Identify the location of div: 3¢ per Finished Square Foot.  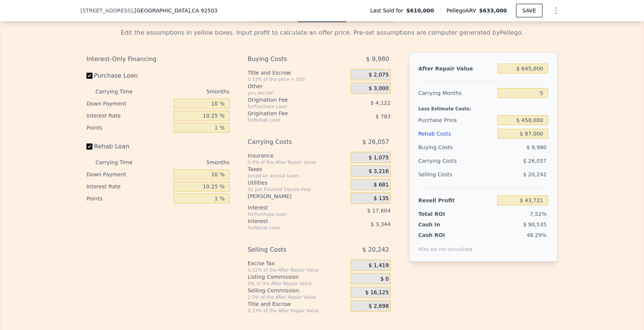
(297, 190).